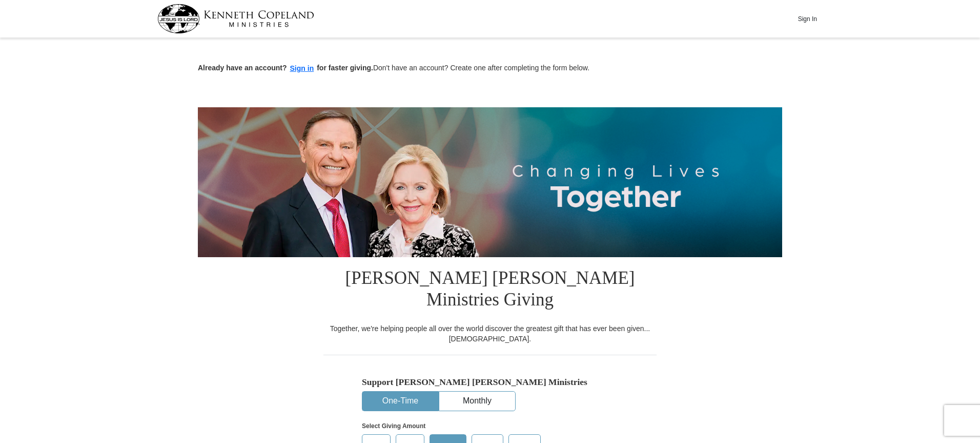  Describe the element at coordinates (401, 401) in the screenshot. I see `button: One-Time` at that location.